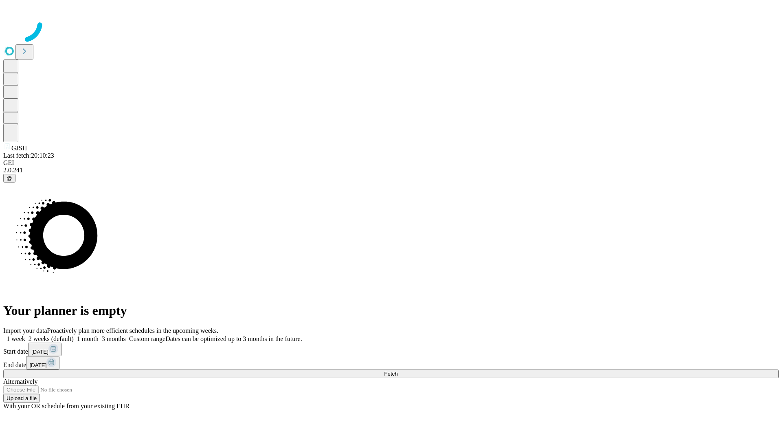  I want to click on span: Last fetch: 20:10:23, so click(29, 155).